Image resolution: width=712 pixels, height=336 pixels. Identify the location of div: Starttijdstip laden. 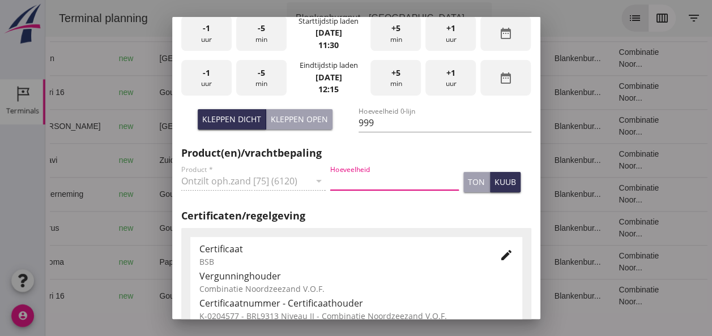
(329, 21).